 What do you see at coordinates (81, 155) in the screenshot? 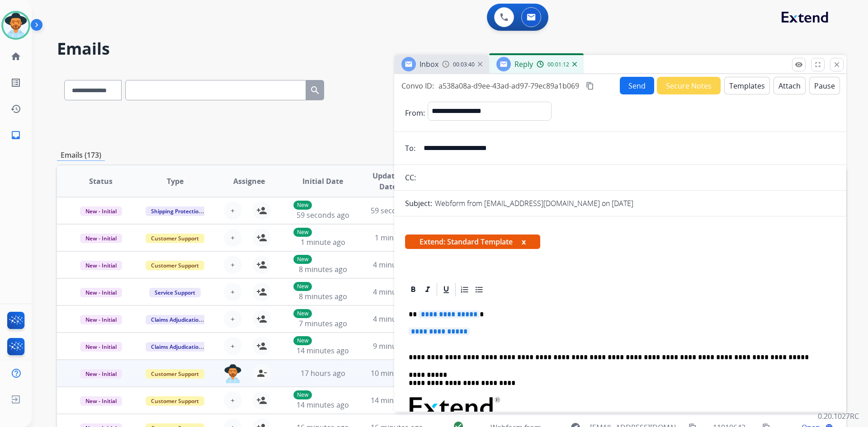
I see `p: Emails (173)` at bounding box center [81, 155].